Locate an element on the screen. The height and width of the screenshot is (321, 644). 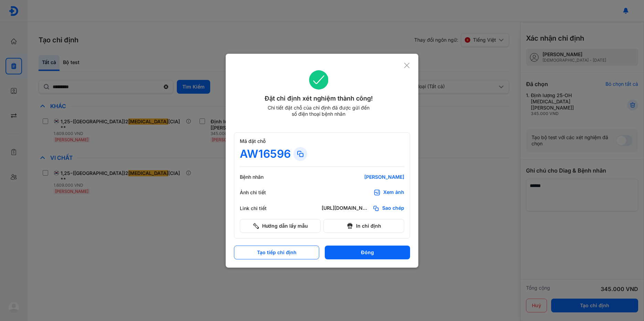
div: Bệnh nhân is located at coordinates (261, 177).